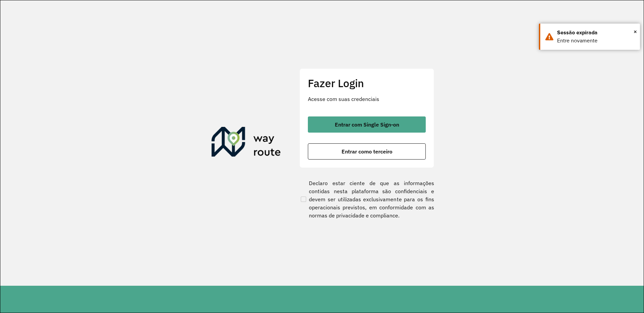  I want to click on div: Sessão expirada, so click(596, 33).